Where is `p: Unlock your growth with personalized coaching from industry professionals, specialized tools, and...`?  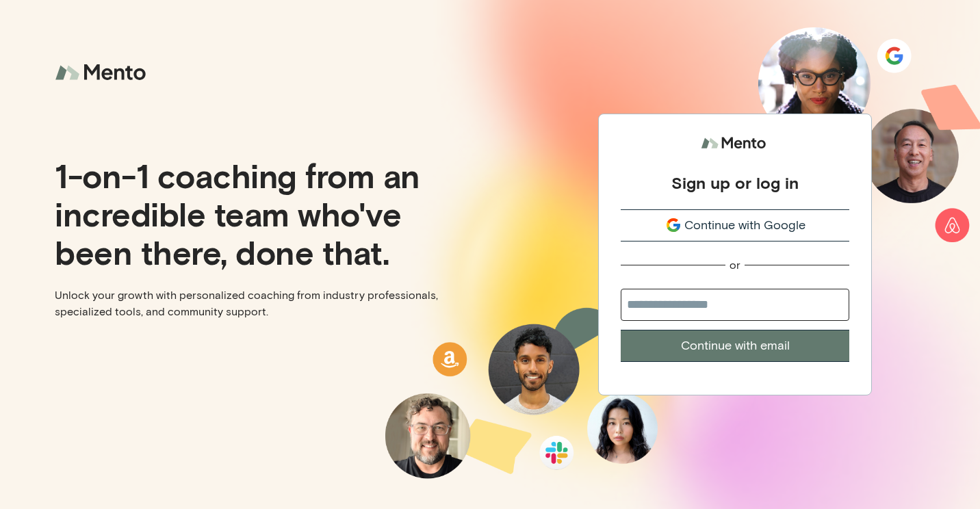
p: Unlock your growth with personalized coaching from industry professionals, specialized tools, and... is located at coordinates (267, 304).